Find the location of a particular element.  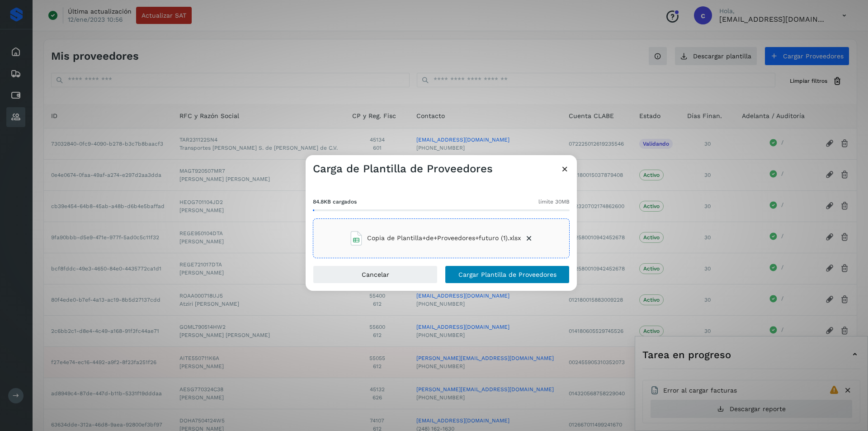

span: Cancelar is located at coordinates (376, 274).